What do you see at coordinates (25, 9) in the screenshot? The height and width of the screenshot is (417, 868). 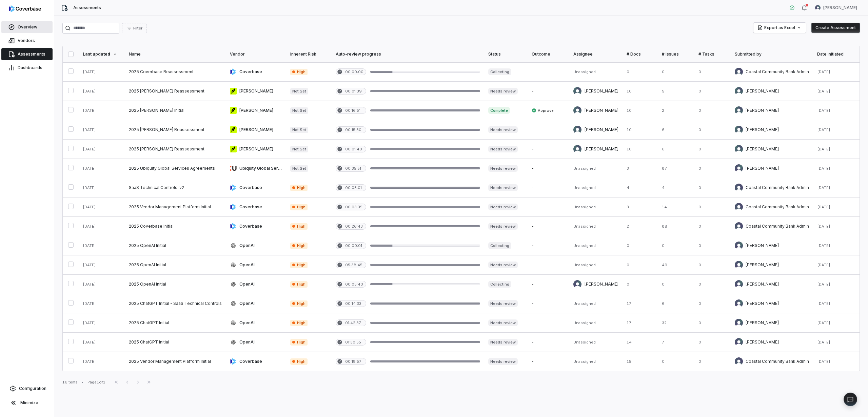 I see `img: logo-D7KZi-bG.svg` at bounding box center [25, 9].